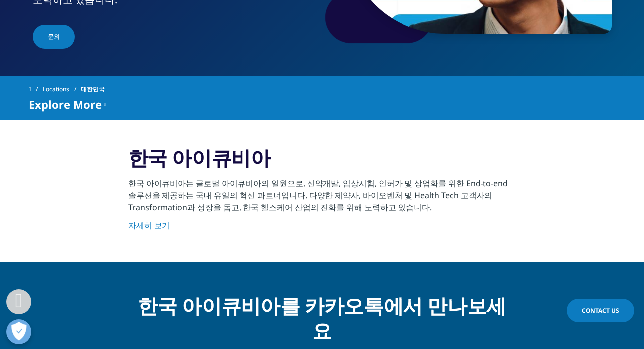 This screenshot has height=349, width=644. I want to click on div: 한국 아이큐비아를 카카오톡에서 만나보세요, so click(322, 314).